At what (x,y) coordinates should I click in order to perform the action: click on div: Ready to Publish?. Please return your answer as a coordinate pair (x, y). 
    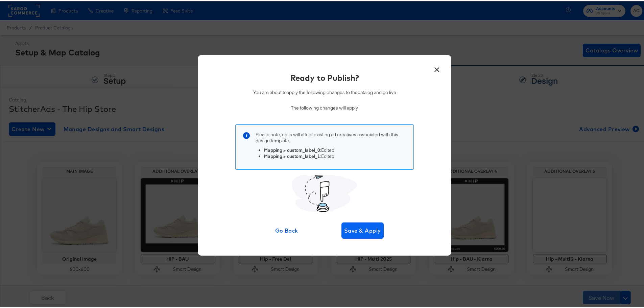
    Looking at the image, I should click on (324, 76).